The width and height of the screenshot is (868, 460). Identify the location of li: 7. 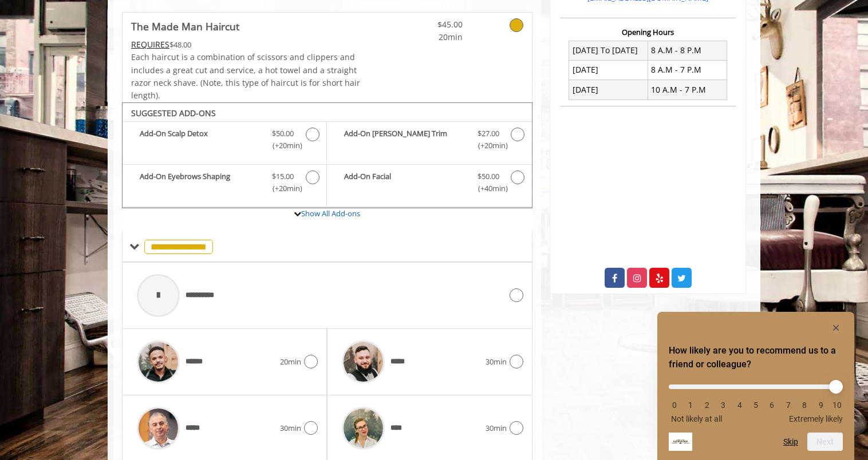
(788, 405).